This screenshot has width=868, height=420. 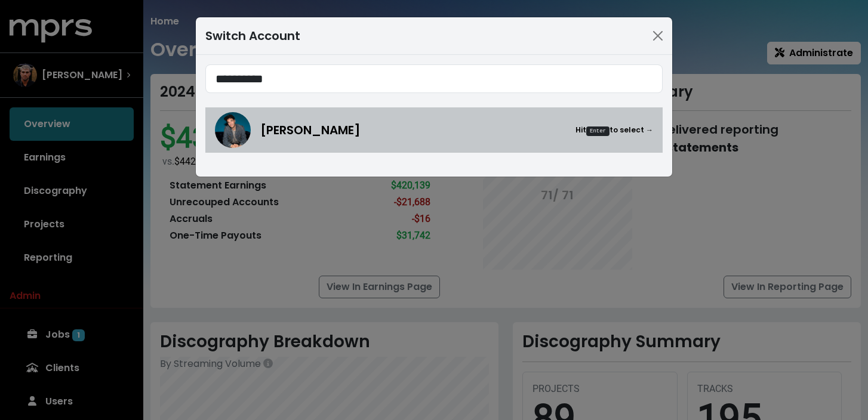 I want to click on img: Scott Harris, so click(x=233, y=130).